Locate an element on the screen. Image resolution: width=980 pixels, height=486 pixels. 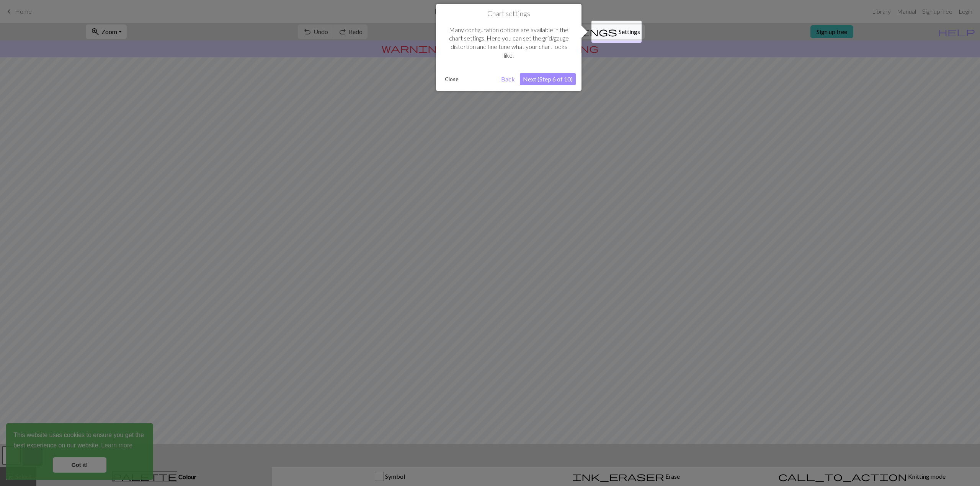
h1: Chart settings is located at coordinates (509, 13).